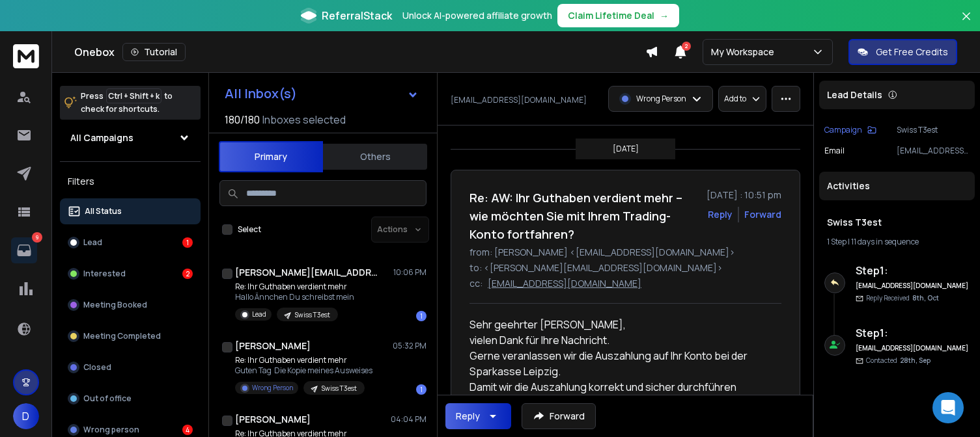 This screenshot has height=437, width=980. What do you see at coordinates (584, 216) in the screenshot?
I see `h1: Re: AW: Ihr Guthaben verdient mehr – wie möchten Sie mit Ihrem Trading-Konto fortfahren?` at bounding box center [584, 216].